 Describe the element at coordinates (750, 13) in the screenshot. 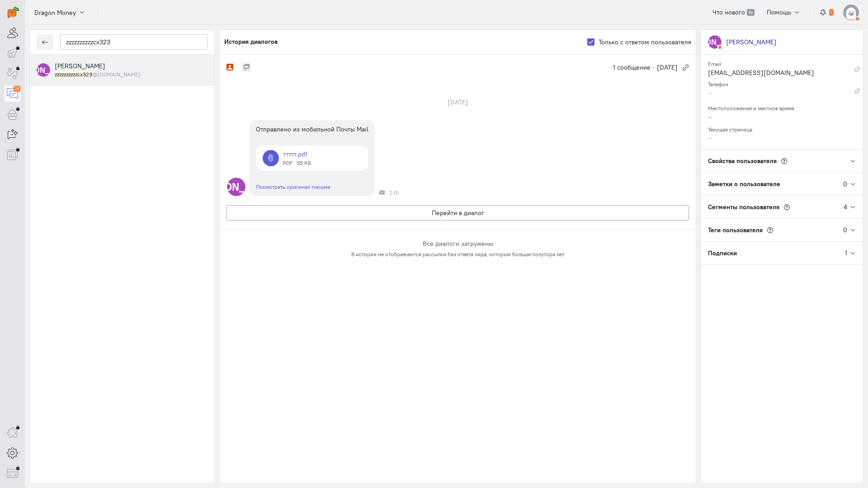

I see `span: 39` at that location.